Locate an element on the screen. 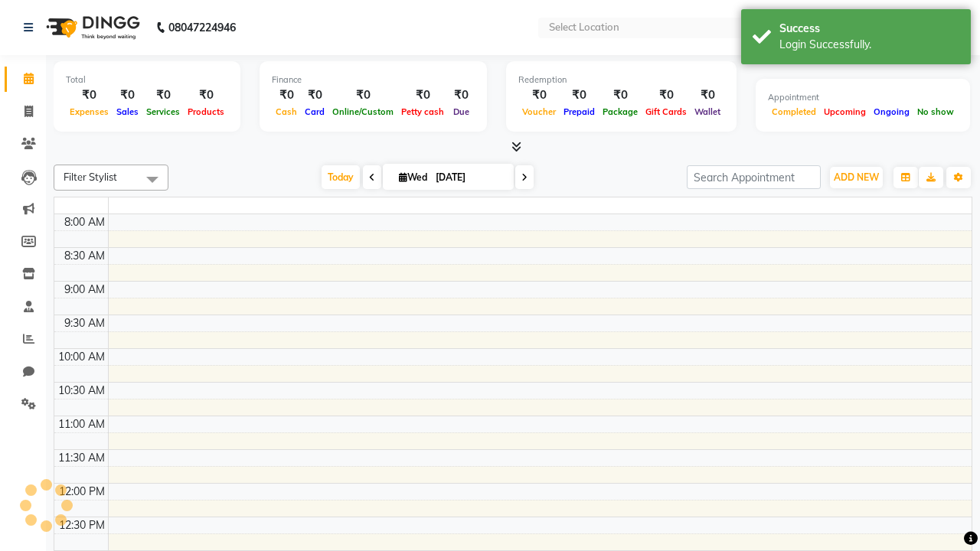 This screenshot has height=551, width=980. div: 8:00 AM is located at coordinates (84, 222).